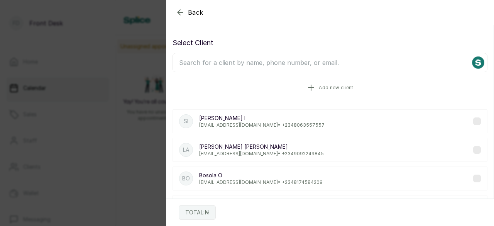 This screenshot has height=226, width=494. I want to click on p: LA, so click(186, 150).